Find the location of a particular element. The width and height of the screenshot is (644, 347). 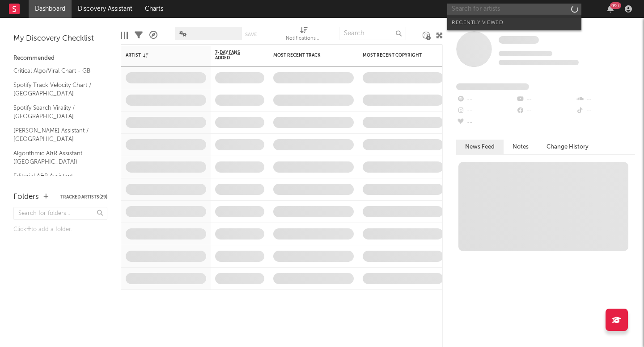

div: Edit Columns is located at coordinates (125, 35).